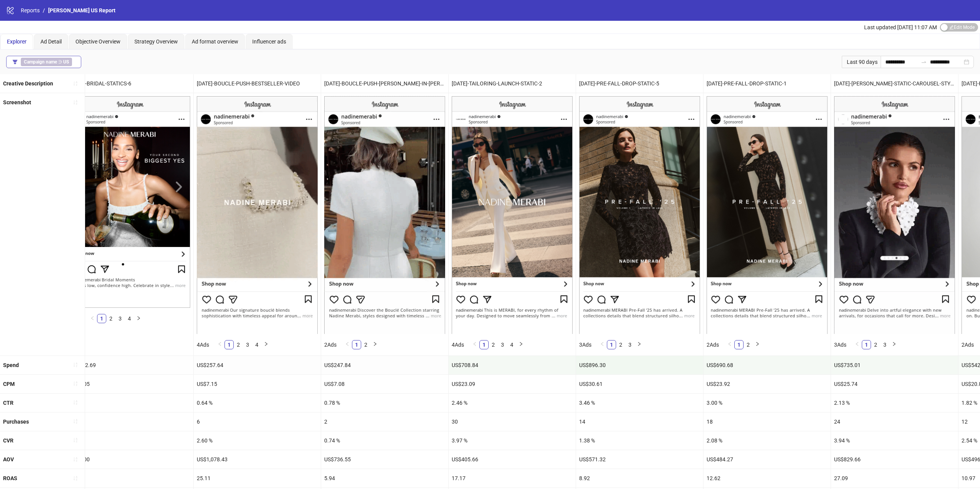 The image size is (980, 489). What do you see at coordinates (130, 459) in the screenshot?
I see `div: US$0.00` at bounding box center [130, 459].